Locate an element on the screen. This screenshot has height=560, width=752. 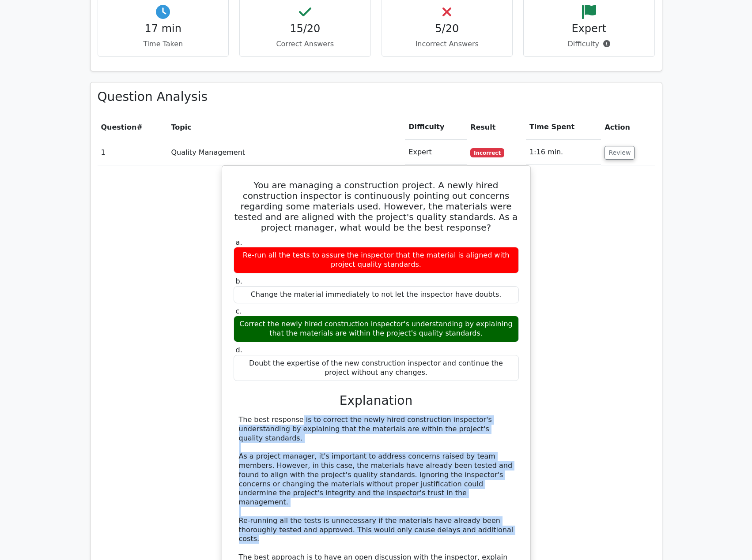
div: Correct the newly hired construction inspector's understanding by explaining that the materials a... is located at coordinates (376, 329).